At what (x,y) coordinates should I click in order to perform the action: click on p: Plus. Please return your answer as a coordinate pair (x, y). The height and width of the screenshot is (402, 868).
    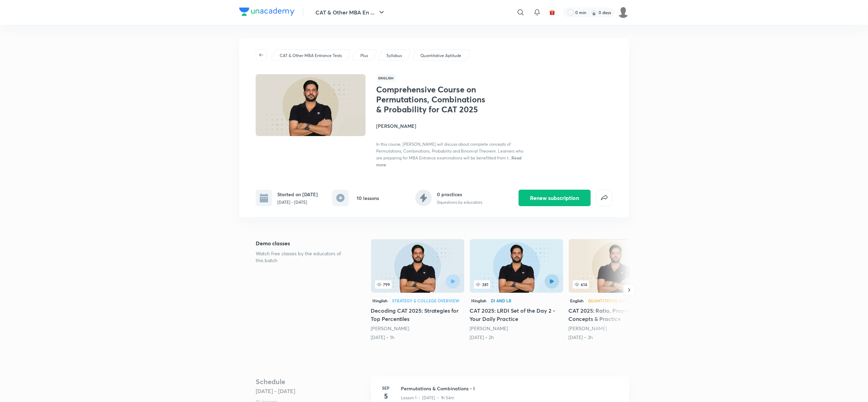
    Looking at the image, I should click on (364, 55).